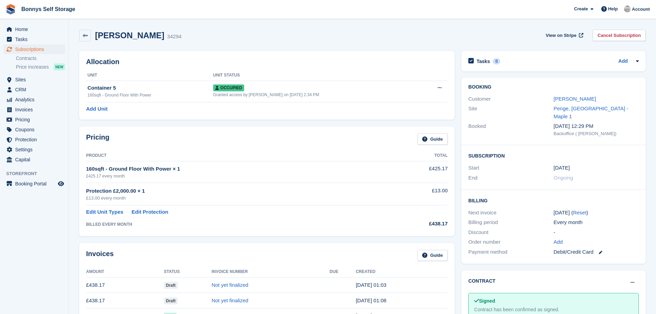 Image resolution: width=656 pixels, height=314 pixels. What do you see at coordinates (61, 184) in the screenshot?
I see `a: Preview store` at bounding box center [61, 184].